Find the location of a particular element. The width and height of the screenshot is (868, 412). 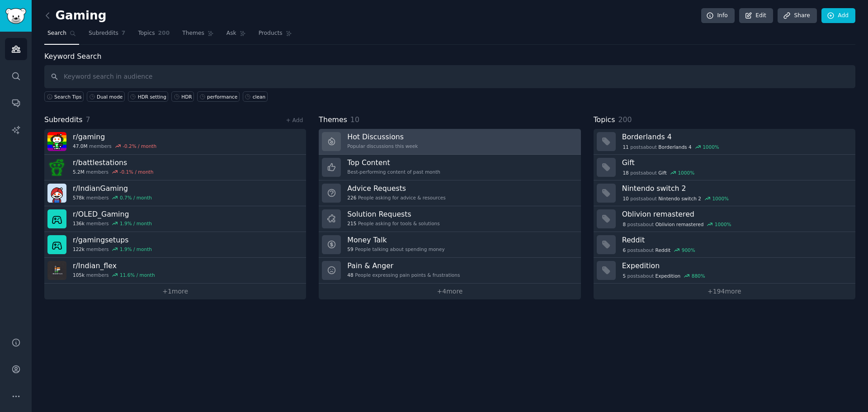

span: Search Tips is located at coordinates (68, 97).